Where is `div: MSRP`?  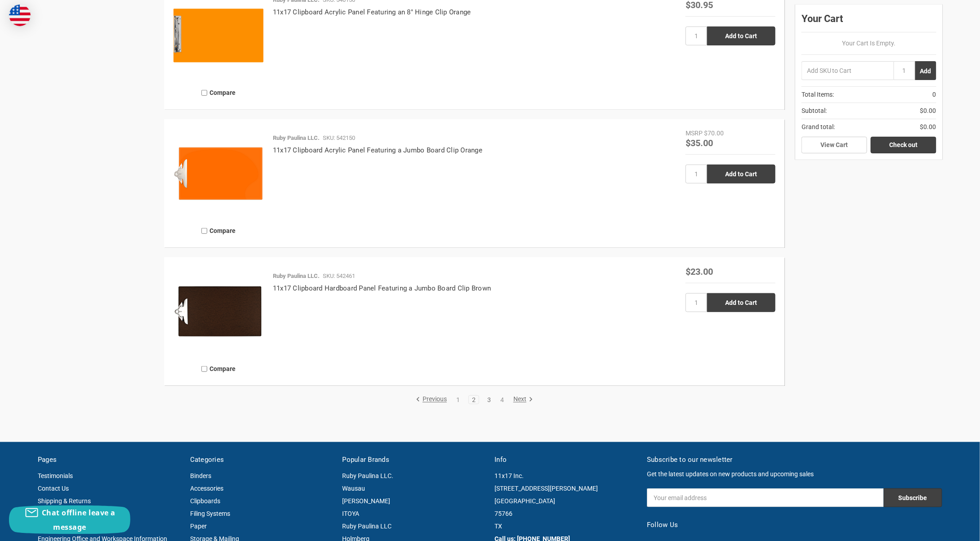 div: MSRP is located at coordinates (694, 133).